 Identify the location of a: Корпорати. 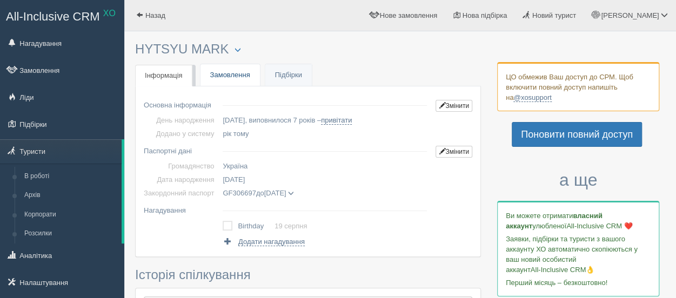
(70, 215).